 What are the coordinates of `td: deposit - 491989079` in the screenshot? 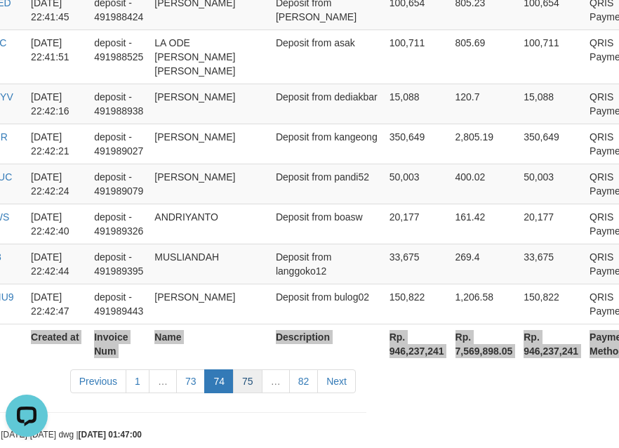 It's located at (119, 183).